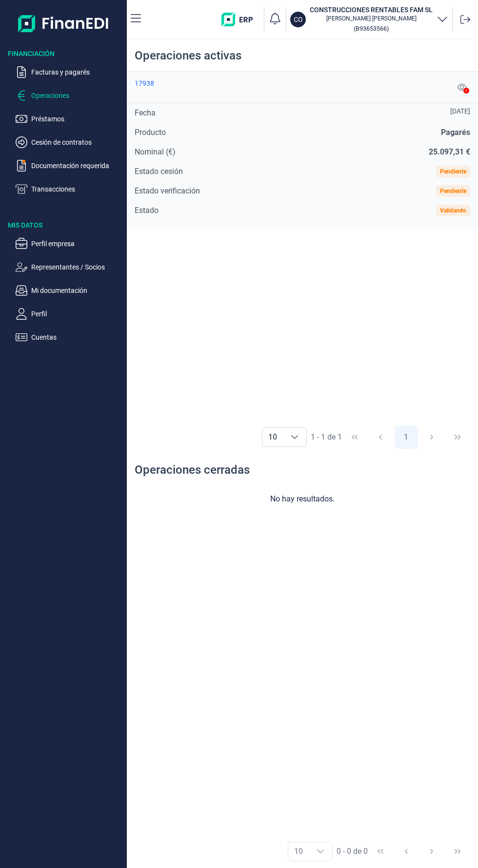 The image size is (478, 868). I want to click on p: Mi documentación, so click(77, 290).